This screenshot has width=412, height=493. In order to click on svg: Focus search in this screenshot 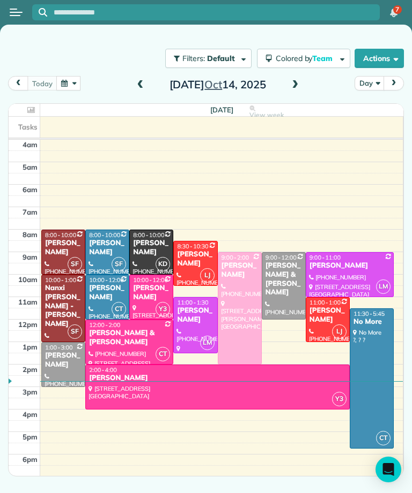, I will do `click(43, 12)`.